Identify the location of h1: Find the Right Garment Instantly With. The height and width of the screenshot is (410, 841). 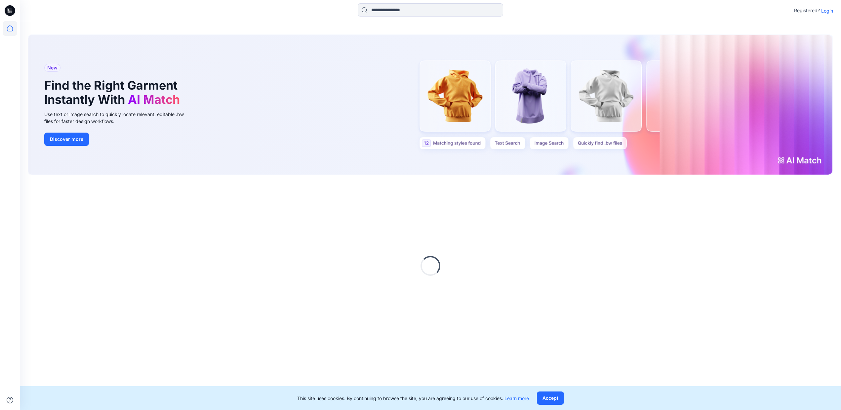
(114, 93).